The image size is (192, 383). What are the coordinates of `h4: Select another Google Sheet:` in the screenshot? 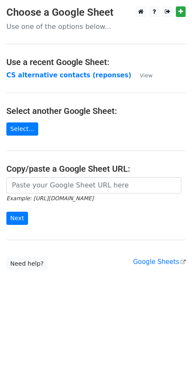 It's located at (96, 111).